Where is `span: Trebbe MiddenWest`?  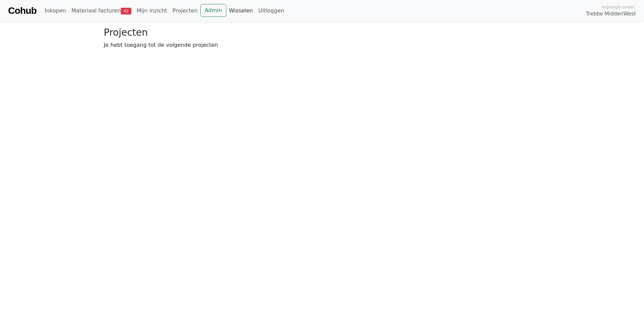
span: Trebbe MiddenWest is located at coordinates (611, 14).